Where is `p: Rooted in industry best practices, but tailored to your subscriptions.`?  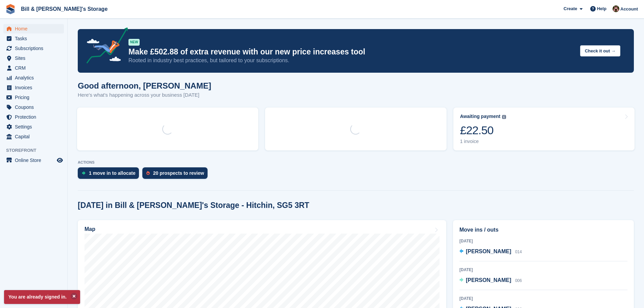
p: Rooted in industry best practices, but tailored to your subscriptions. is located at coordinates (352, 60).